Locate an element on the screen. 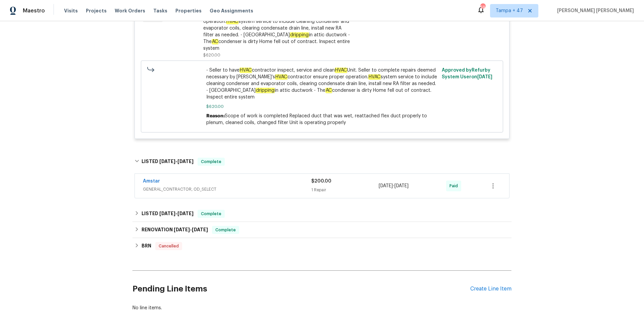  span: Geo Assignments is located at coordinates (232, 11).